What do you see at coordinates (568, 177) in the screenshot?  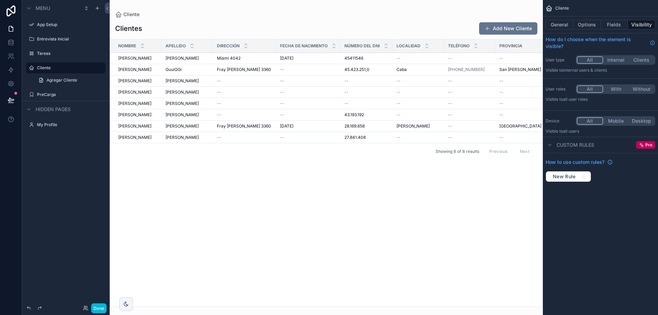 I see `button: New Rule` at bounding box center [568, 177].